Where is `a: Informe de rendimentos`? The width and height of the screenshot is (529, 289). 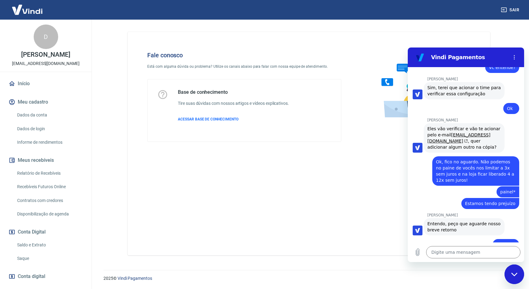 a: Informe de rendimentos is located at coordinates (49, 142).